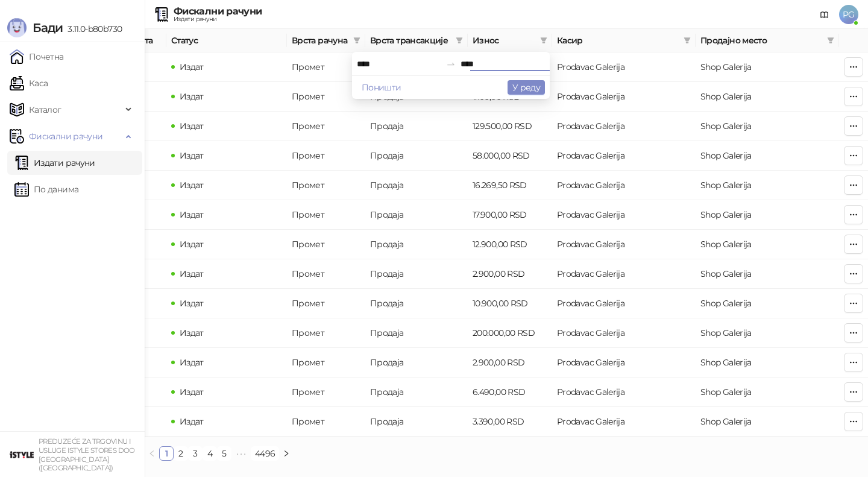  What do you see at coordinates (510, 333) in the screenshot?
I see `td: 200.000,00 RSD` at bounding box center [510, 333].